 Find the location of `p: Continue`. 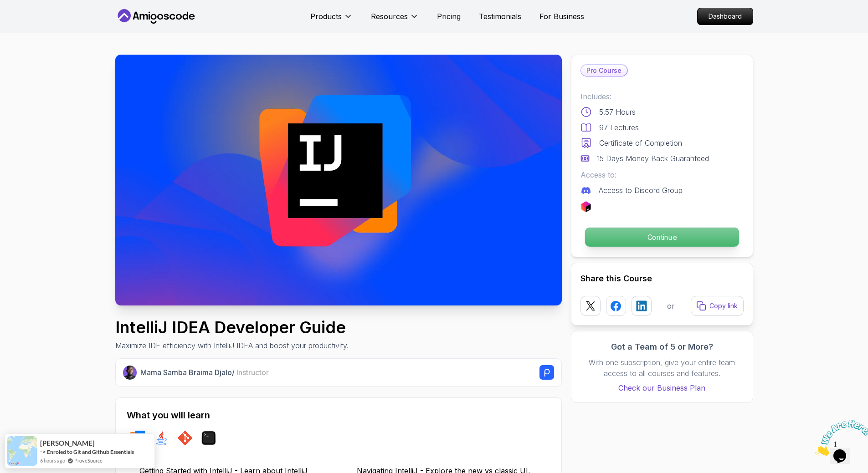

p: Continue is located at coordinates (662, 237).